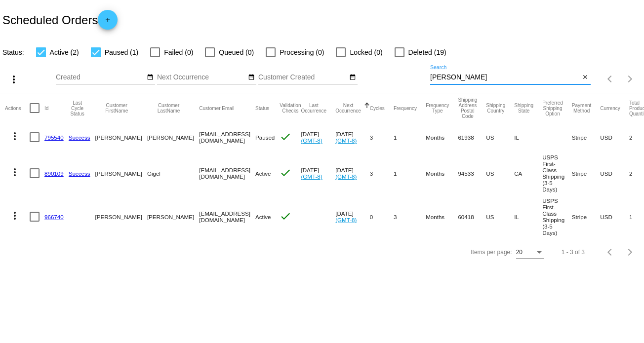 Image resolution: width=644 pixels, height=343 pixels. What do you see at coordinates (116, 108) in the screenshot?
I see `button: Change sorting for CustomerFirstName` at bounding box center [116, 108].